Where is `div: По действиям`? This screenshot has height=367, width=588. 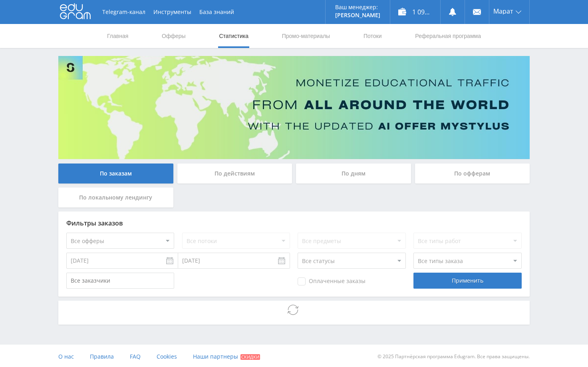 div: По действиям is located at coordinates (235, 174).